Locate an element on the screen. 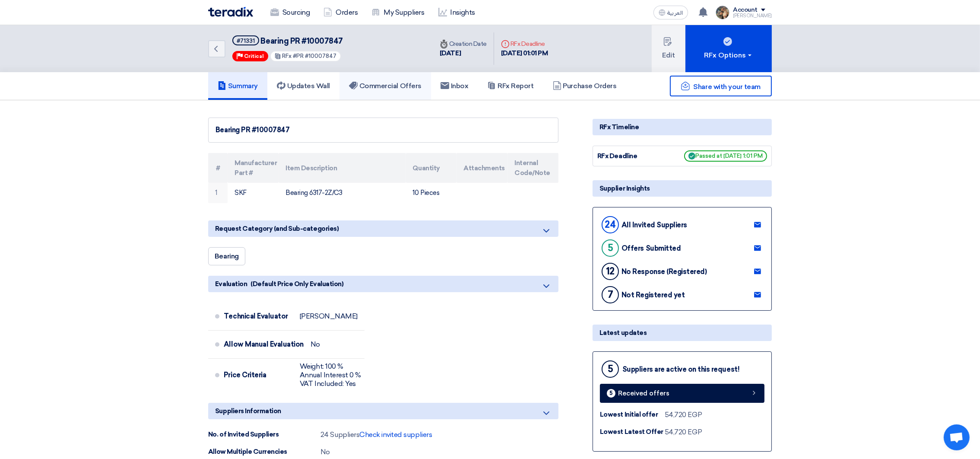  th: Attachments is located at coordinates (482, 168).